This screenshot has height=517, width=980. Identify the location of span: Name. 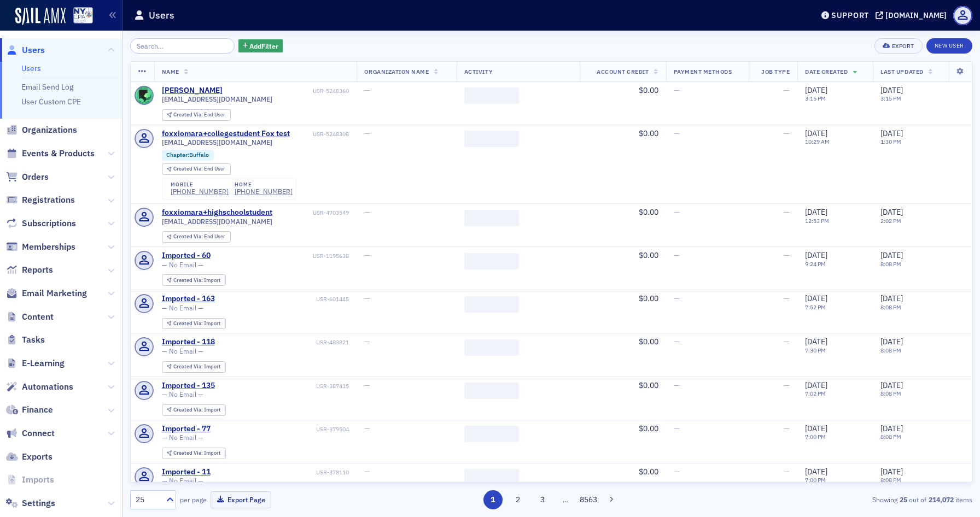
(170, 71).